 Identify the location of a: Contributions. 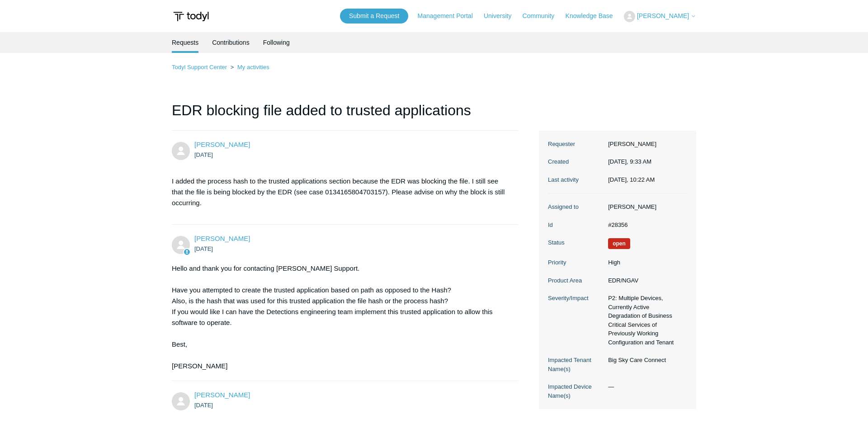
(231, 42).